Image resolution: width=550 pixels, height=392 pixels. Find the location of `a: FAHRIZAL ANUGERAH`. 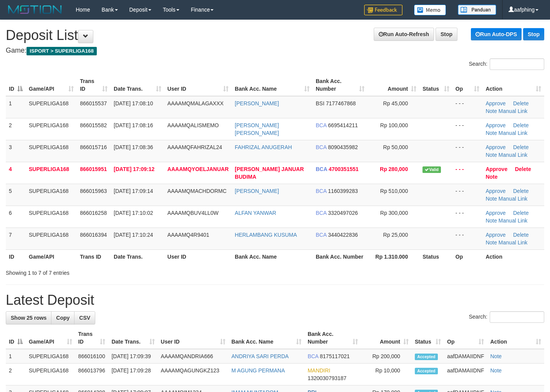

a: FAHRIZAL ANUGERAH is located at coordinates (263, 147).